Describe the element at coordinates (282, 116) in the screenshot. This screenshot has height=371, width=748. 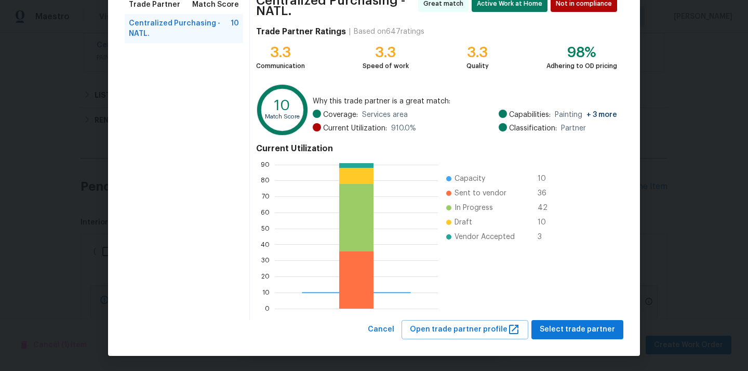
I see `text: Match Score` at that location.